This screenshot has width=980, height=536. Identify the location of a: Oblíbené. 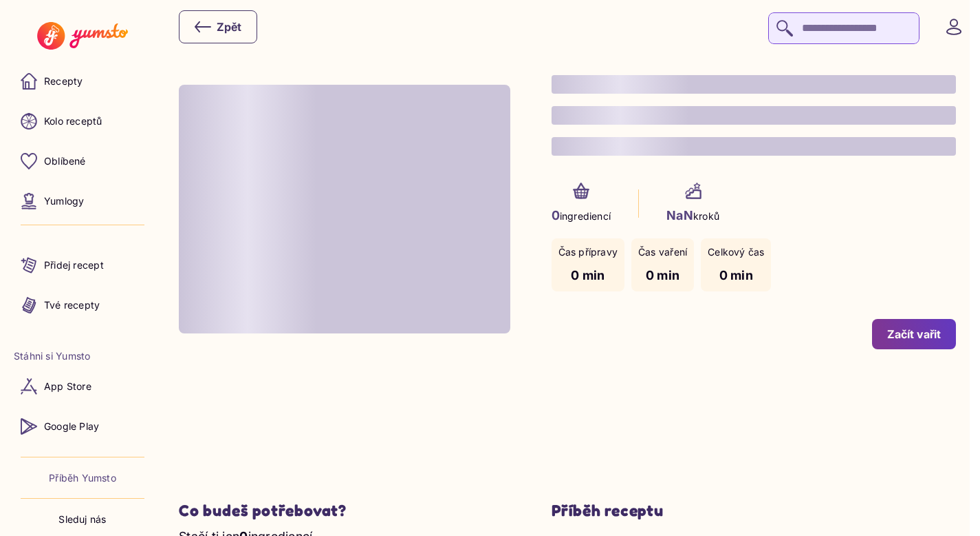
(83, 161).